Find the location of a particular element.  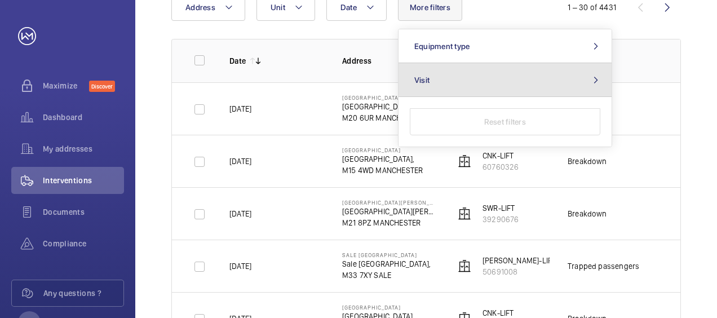

p: M15 4WD MANCHESTER is located at coordinates (382, 170).